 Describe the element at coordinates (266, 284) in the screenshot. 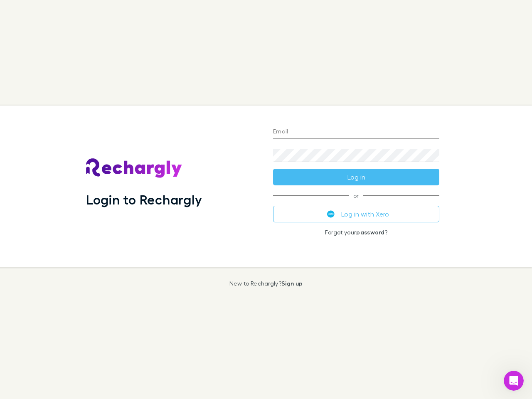

I see `p: New to Rechargly?` at that location.